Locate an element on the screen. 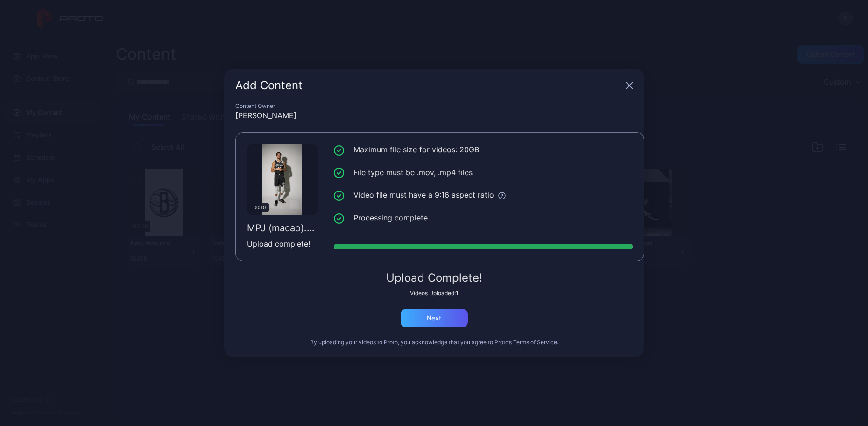 This screenshot has width=868, height=426. li: File type must be .mov, .mp4 files is located at coordinates (484, 172).